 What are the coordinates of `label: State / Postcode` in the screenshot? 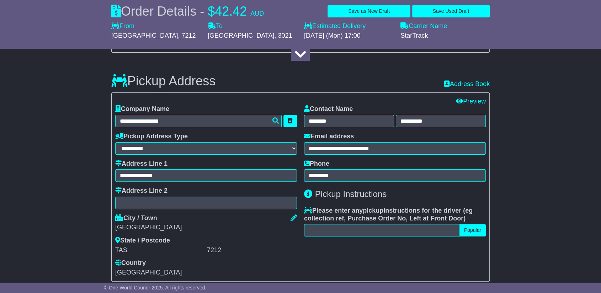 It's located at (143, 241).